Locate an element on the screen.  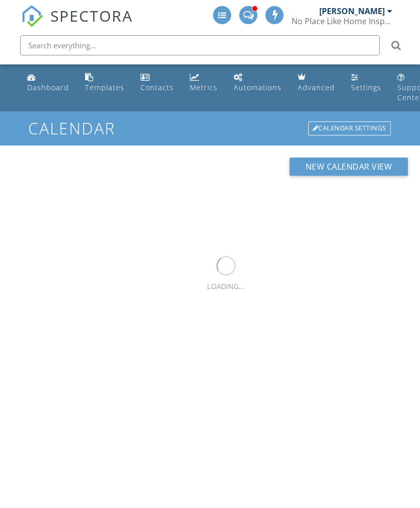
a: Advanced is located at coordinates (316, 82).